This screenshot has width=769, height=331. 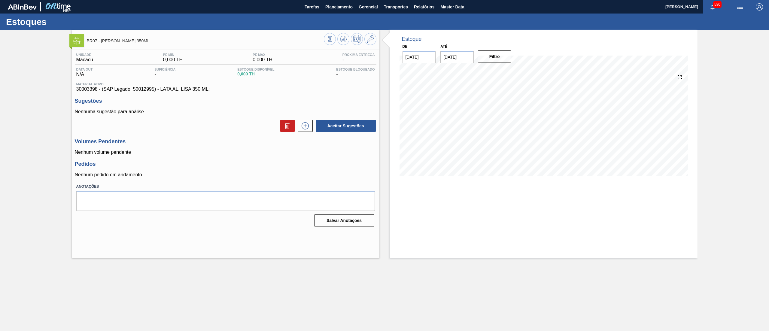 What do you see at coordinates (226, 152) in the screenshot?
I see `p: Nenhum volume pendente` at bounding box center [226, 152].